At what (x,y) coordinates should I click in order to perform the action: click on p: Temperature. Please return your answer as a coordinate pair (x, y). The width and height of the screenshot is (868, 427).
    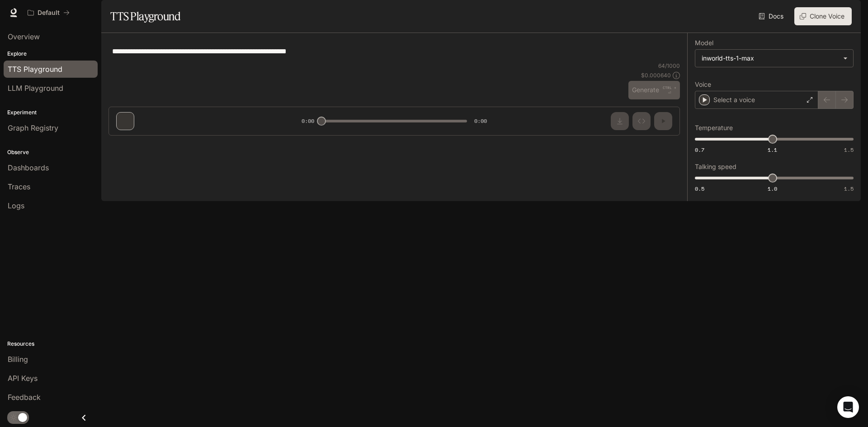
    Looking at the image, I should click on (714, 128).